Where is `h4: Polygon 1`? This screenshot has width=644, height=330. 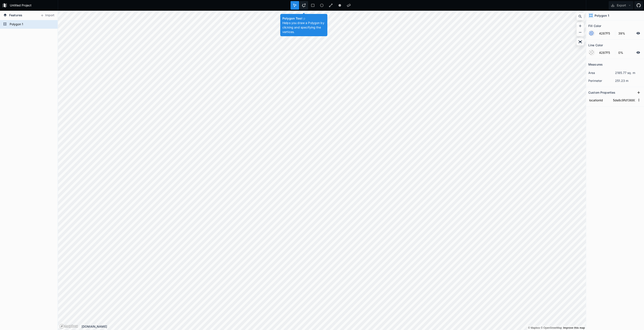
h4: Polygon 1 is located at coordinates (602, 15).